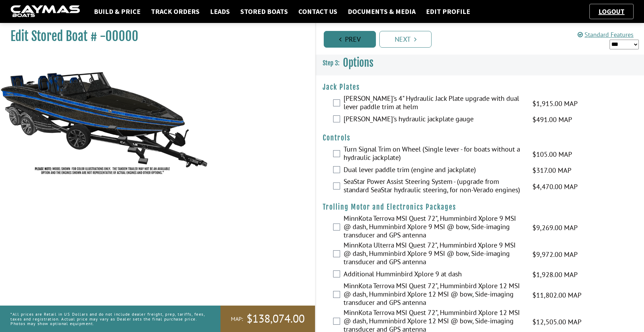  I want to click on h4: Trolling Motor and Electronics Packages, so click(480, 207).